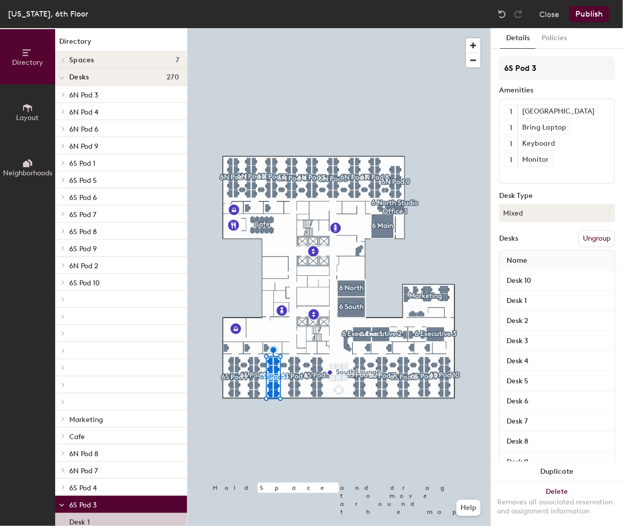 The height and width of the screenshot is (526, 623). Describe the element at coordinates (79, 77) in the screenshot. I see `span: Desks` at that location.